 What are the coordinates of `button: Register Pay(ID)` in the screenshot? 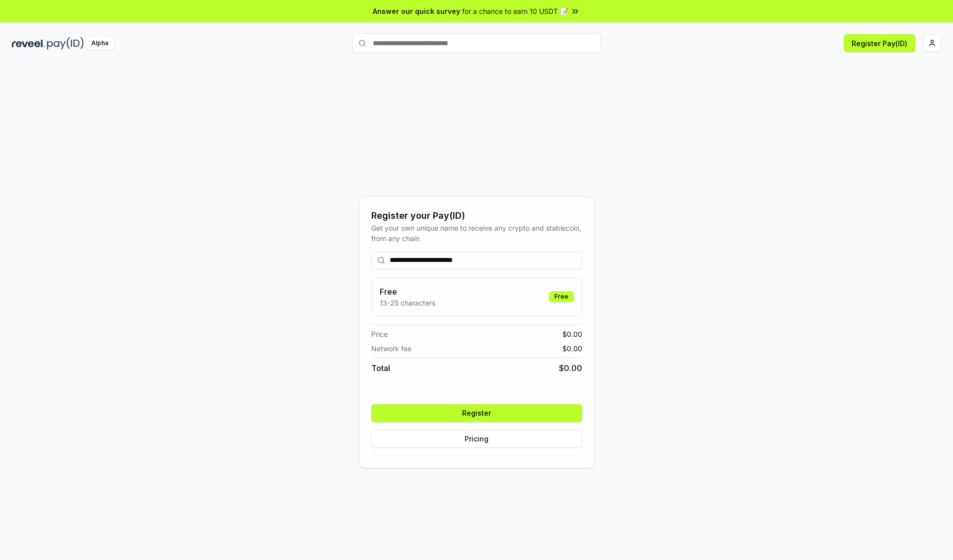 It's located at (880, 43).